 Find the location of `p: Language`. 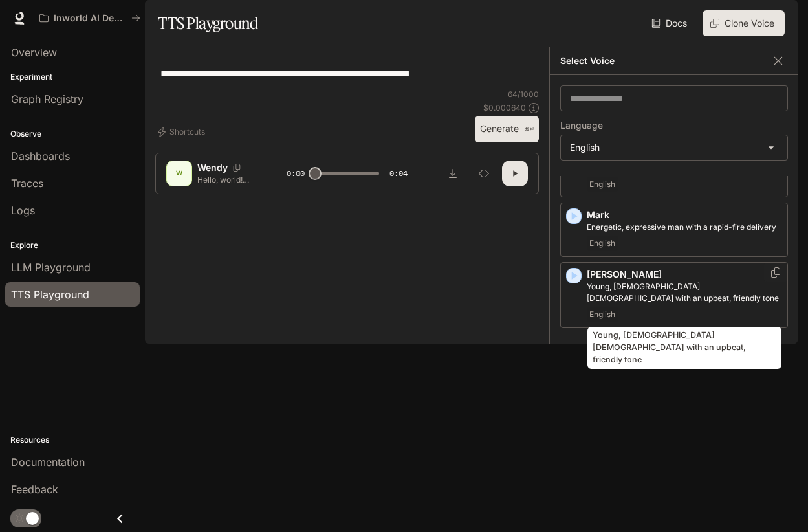

p: Language is located at coordinates (582, 125).